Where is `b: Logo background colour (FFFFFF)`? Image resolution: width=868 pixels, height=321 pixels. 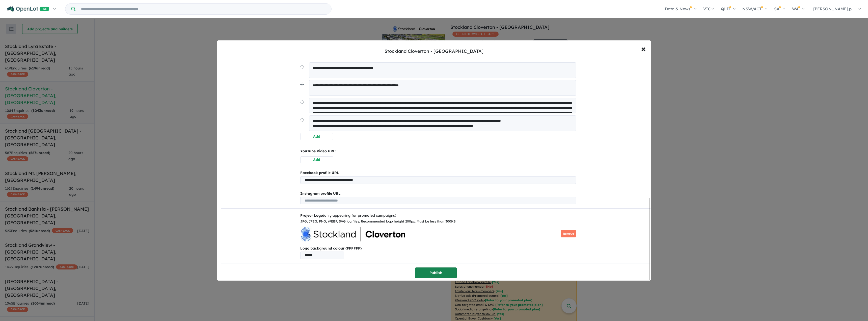 b: Logo background colour (FFFFFF) is located at coordinates (438, 248).